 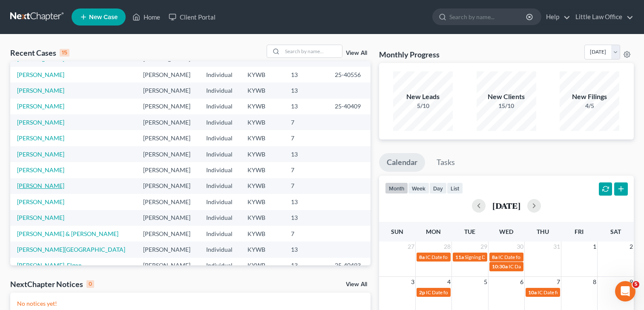 What do you see at coordinates (192, 17) in the screenshot?
I see `a: Client Portal` at bounding box center [192, 17].